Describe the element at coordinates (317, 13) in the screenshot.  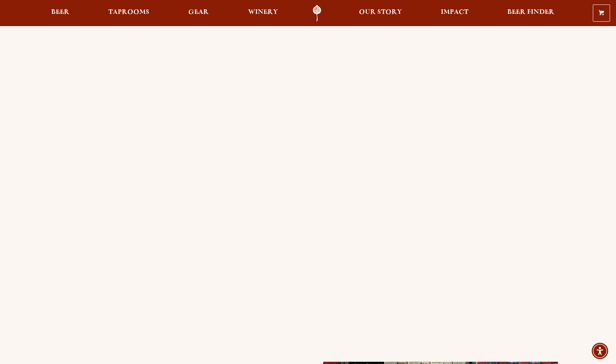
I see `a: Odell Home` at that location.